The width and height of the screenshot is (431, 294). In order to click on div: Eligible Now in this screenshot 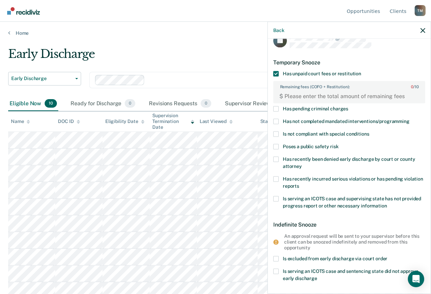, I will do `click(33, 104)`.